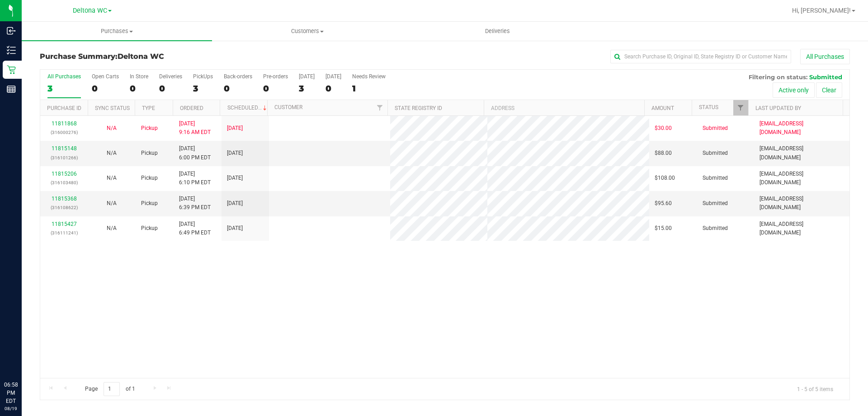 This screenshot has height=416, width=868. What do you see at coordinates (192, 108) in the screenshot?
I see `a: Ordered` at bounding box center [192, 108].